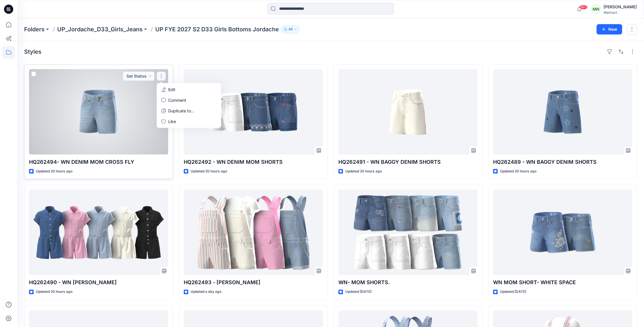 This screenshot has width=644, height=327. What do you see at coordinates (98, 162) in the screenshot?
I see `p: HQ262494- WN DENIM MOM CROSS FLY` at bounding box center [98, 162].